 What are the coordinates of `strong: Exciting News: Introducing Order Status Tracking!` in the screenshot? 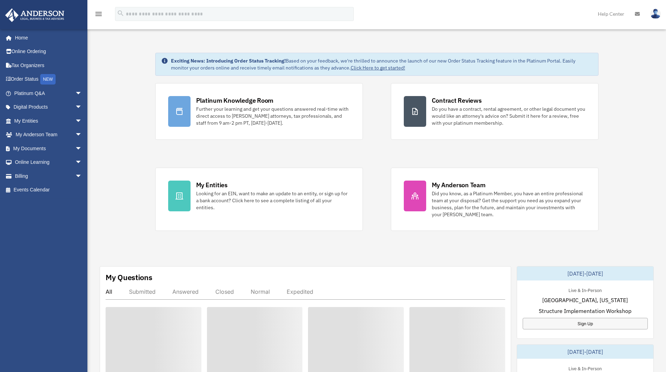 It's located at (228, 61).